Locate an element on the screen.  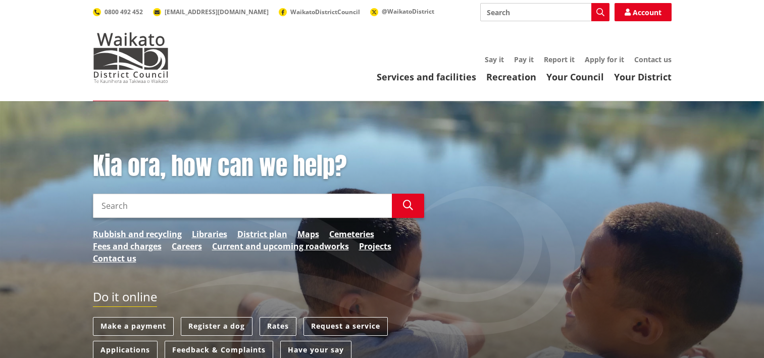
a: Maps is located at coordinates (308, 234).